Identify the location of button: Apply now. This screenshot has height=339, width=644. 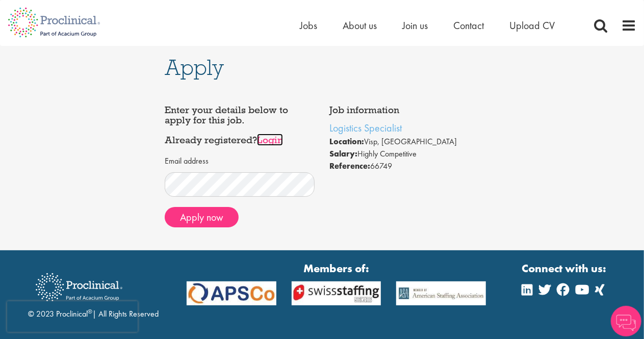
(201, 217).